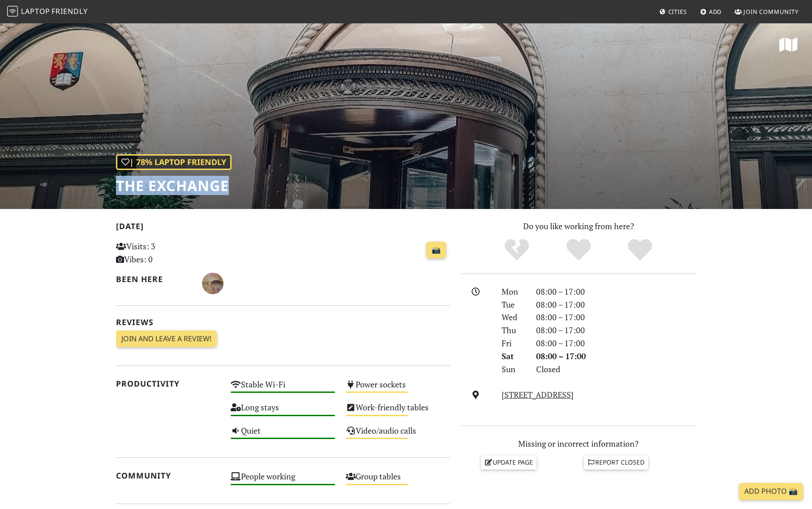  Describe the element at coordinates (397, 411) in the screenshot. I see `div: Work-friendly tables` at that location.